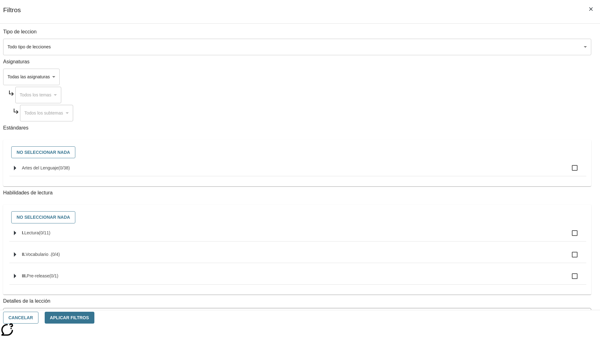  Describe the element at coordinates (40, 168) in the screenshot. I see `span: Artes del Lenguaje` at that location.